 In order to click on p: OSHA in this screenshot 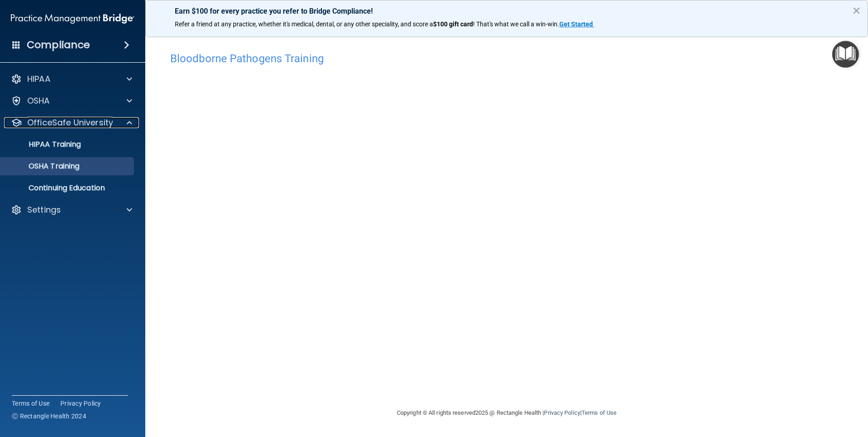, I will do `click(39, 100)`.